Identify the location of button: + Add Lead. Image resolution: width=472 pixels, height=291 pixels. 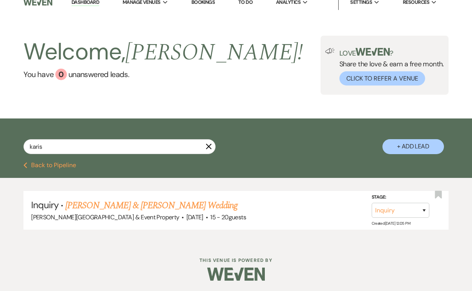
(413, 147).